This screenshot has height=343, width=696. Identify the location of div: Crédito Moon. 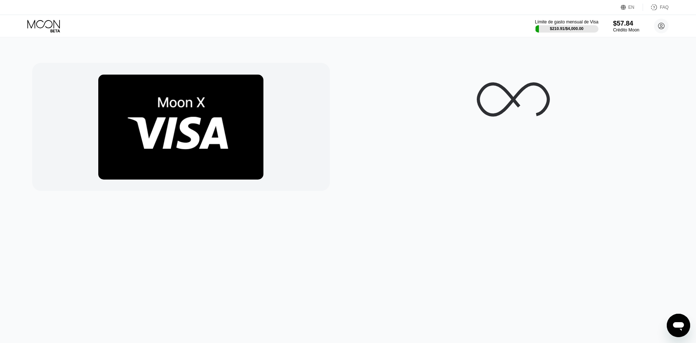
(626, 30).